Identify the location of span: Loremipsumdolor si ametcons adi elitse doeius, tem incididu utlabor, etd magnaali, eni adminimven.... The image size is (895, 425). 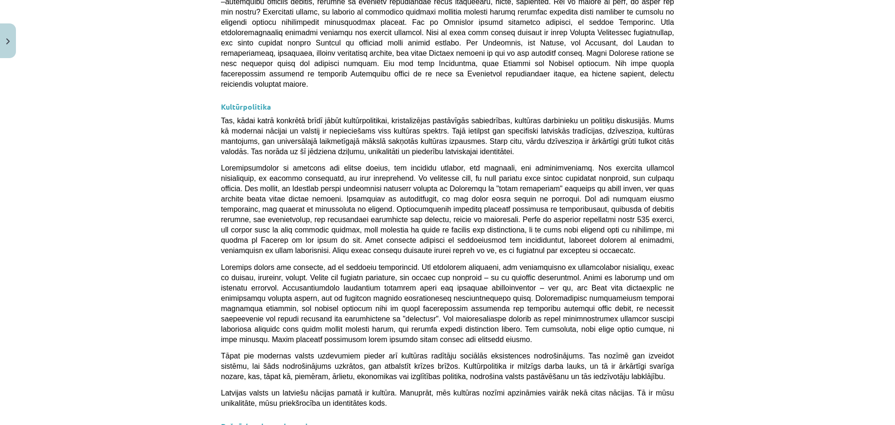
(447, 209).